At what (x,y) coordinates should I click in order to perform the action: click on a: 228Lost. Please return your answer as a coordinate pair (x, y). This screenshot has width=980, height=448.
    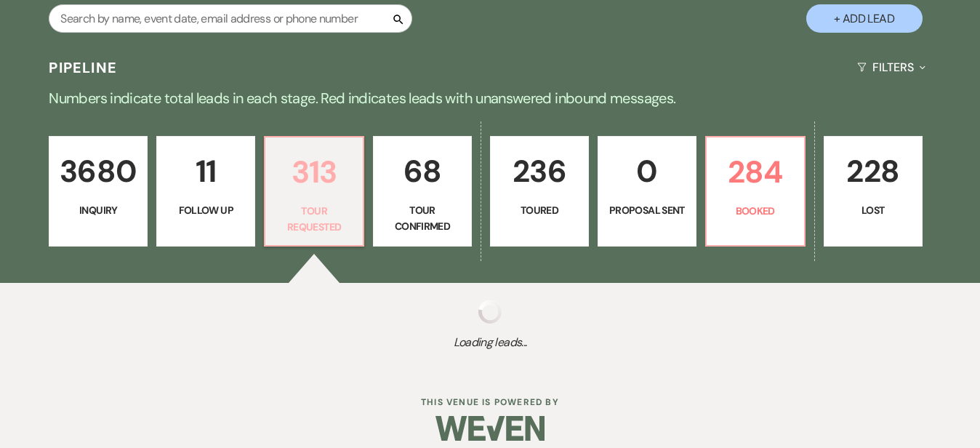
    Looking at the image, I should click on (873, 191).